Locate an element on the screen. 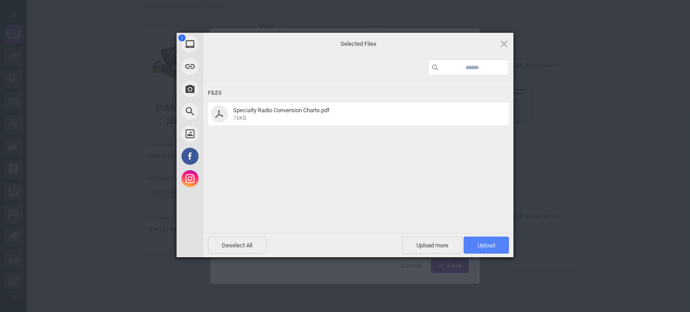  div: My Device is located at coordinates (230, 44).